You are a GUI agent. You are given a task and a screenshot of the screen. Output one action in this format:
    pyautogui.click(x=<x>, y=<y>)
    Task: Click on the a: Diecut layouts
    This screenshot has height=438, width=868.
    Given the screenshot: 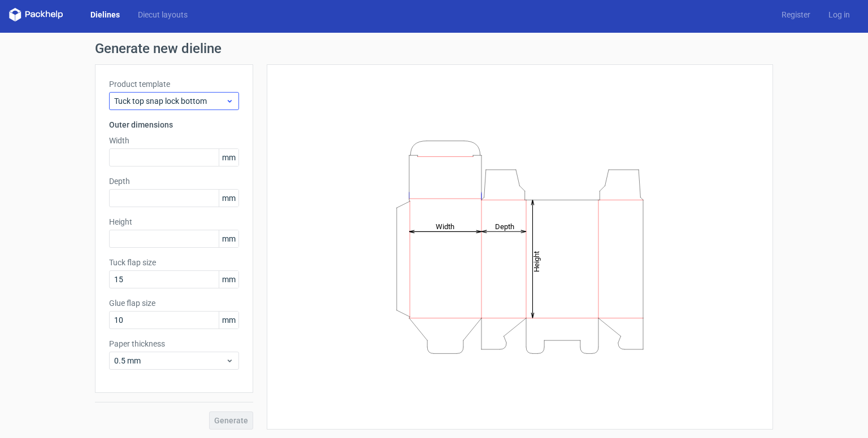 What is the action you would take?
    pyautogui.click(x=163, y=14)
    